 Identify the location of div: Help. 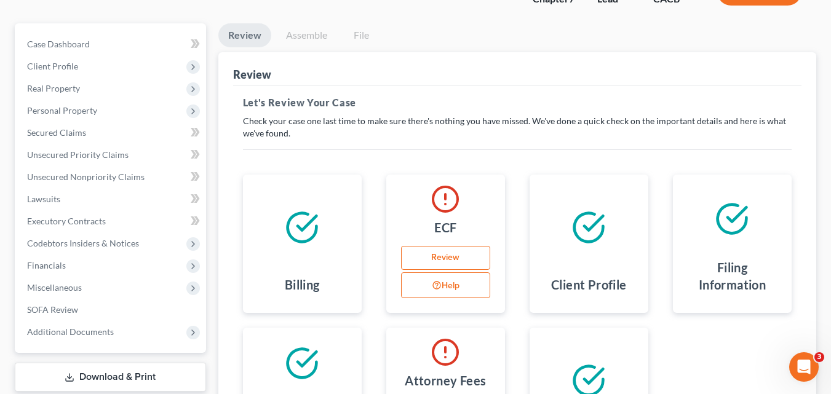
(448, 287).